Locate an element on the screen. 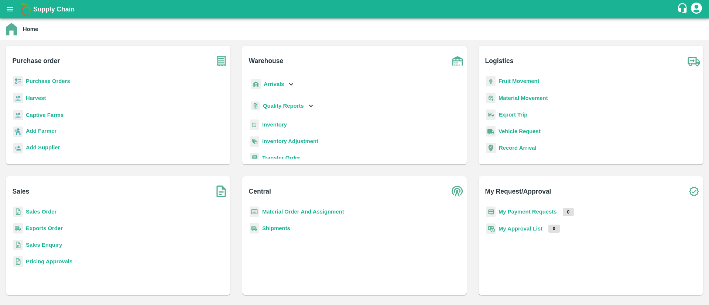 Image resolution: width=709 pixels, height=305 pixels. img: whInventory is located at coordinates (254, 125).